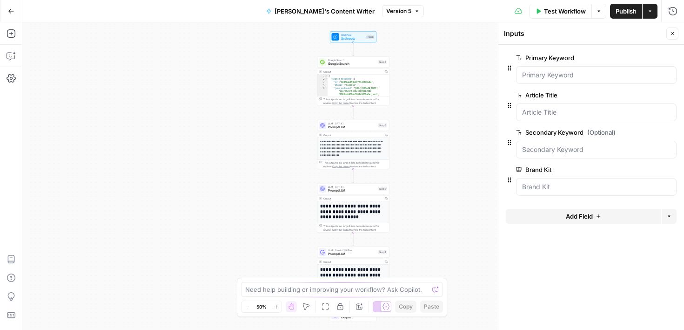 The width and height of the screenshot is (684, 330). I want to click on input: Secondary Keyword, so click(596, 149).